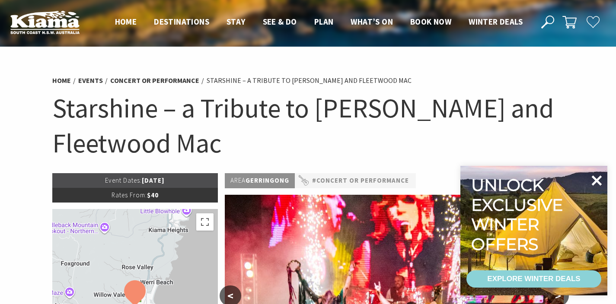 The image size is (616, 304). What do you see at coordinates (324, 22) in the screenshot?
I see `span: Plan` at bounding box center [324, 22].